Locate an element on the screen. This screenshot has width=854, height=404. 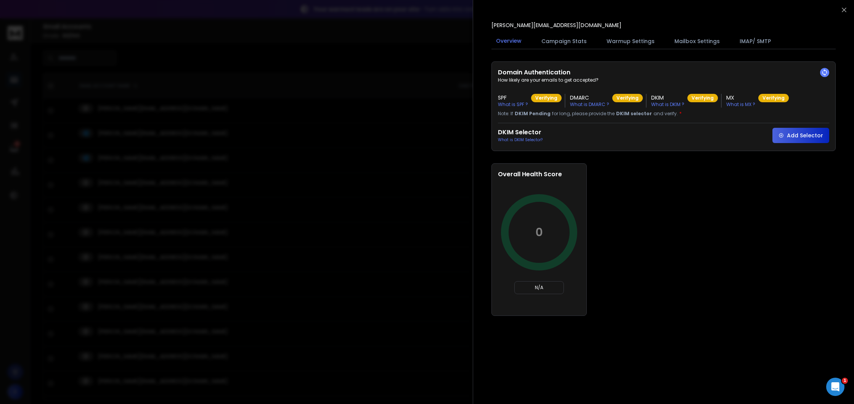
h3: MX is located at coordinates (741, 98).